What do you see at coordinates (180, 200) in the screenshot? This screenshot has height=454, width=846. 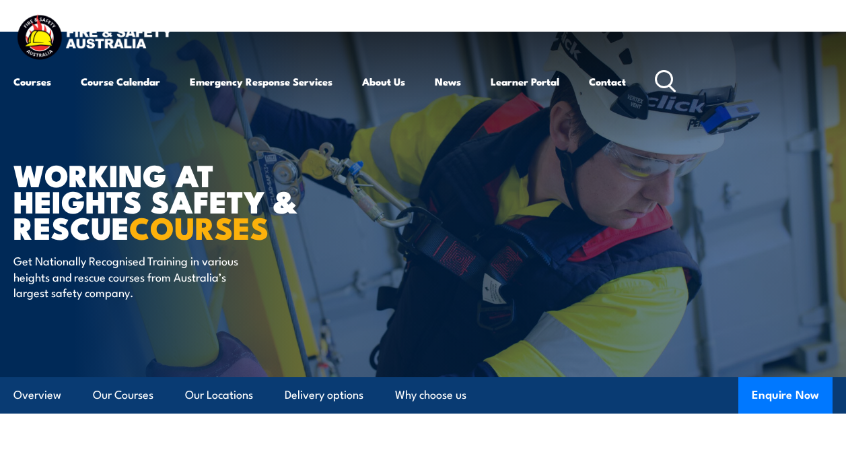 I see `h1: WORKING AT HEIGHTS SAFETY & RESCUE` at bounding box center [180, 200].